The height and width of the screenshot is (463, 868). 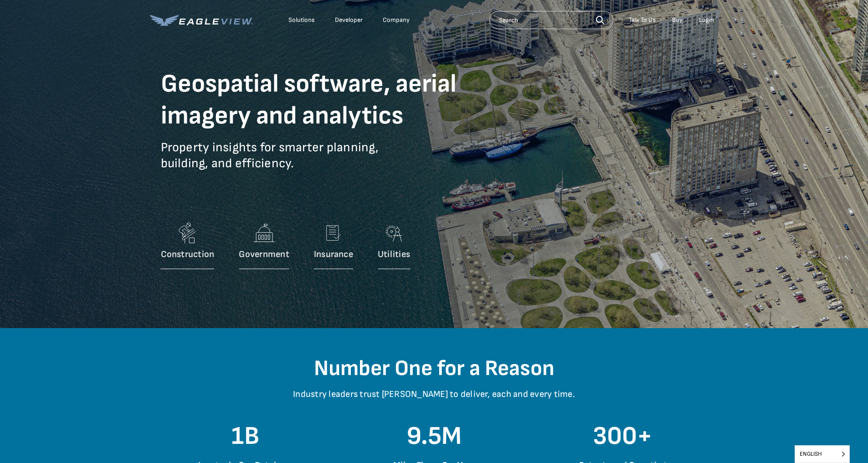 I want to click on h1: 1B, so click(x=246, y=436).